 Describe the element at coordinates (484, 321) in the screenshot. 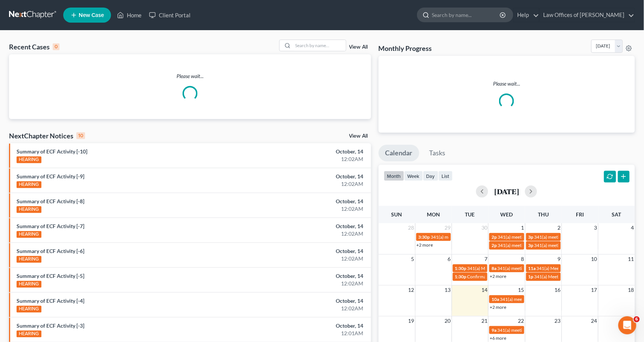

I see `span: 21` at that location.